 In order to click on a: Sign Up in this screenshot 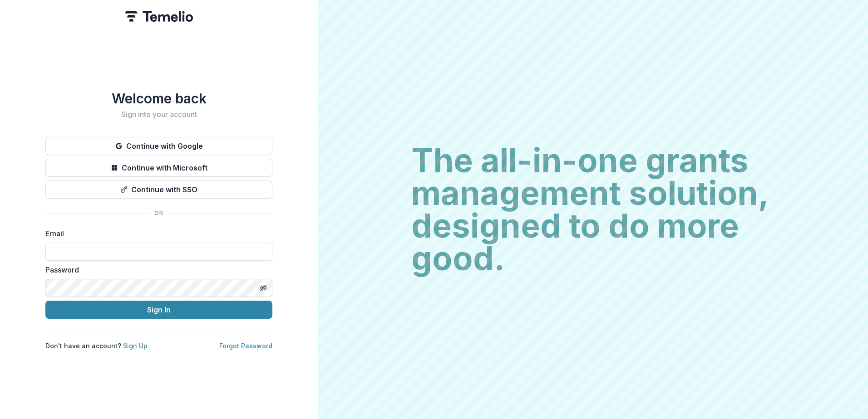, I will do `click(135, 346)`.